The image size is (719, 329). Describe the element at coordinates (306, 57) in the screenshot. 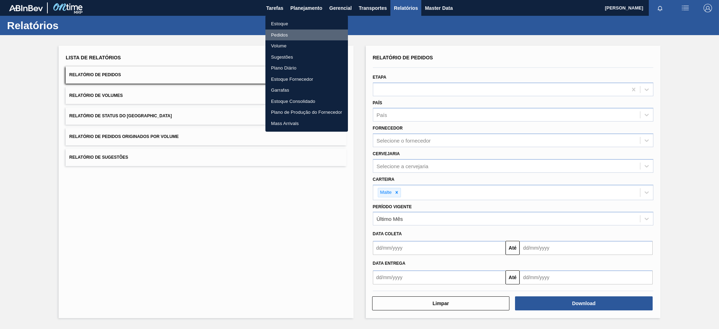

I see `li: Sugestões` at that location.